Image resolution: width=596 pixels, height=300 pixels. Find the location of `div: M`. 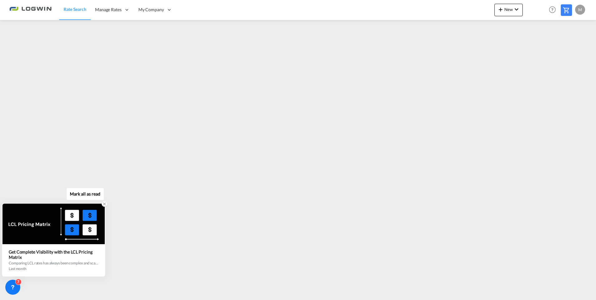

div: M is located at coordinates (580, 10).